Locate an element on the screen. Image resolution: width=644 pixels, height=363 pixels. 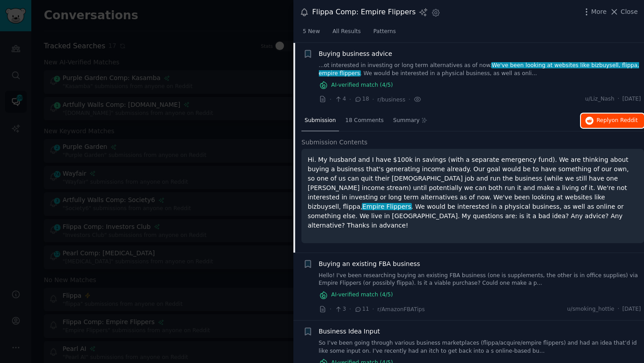
span: Submission is located at coordinates (320, 121).